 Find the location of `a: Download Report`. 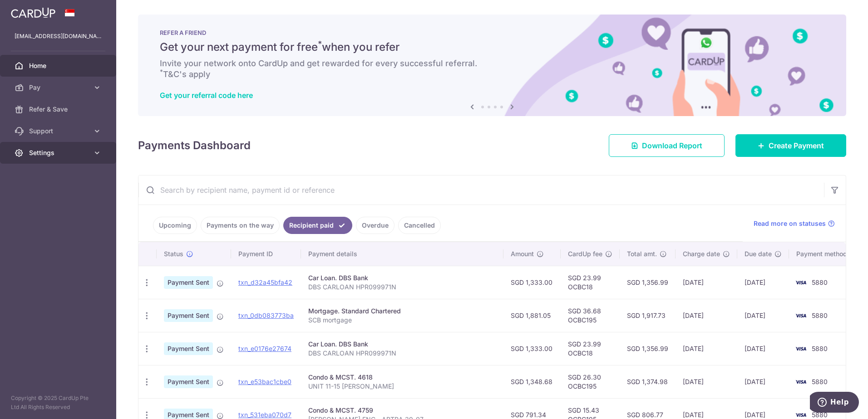

a: Download Report is located at coordinates (666, 146).